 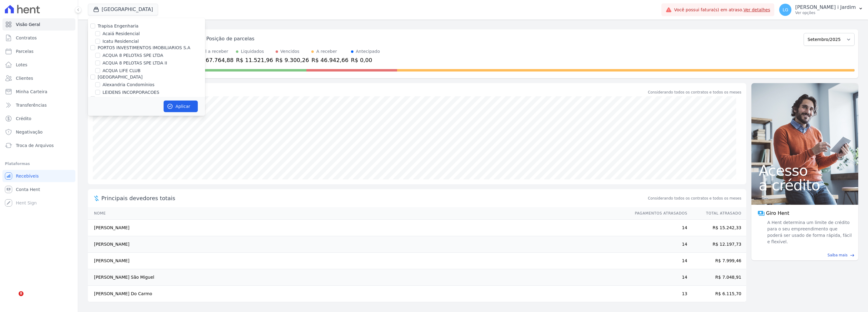 I want to click on label: Graal Engenharia, so click(x=116, y=99).